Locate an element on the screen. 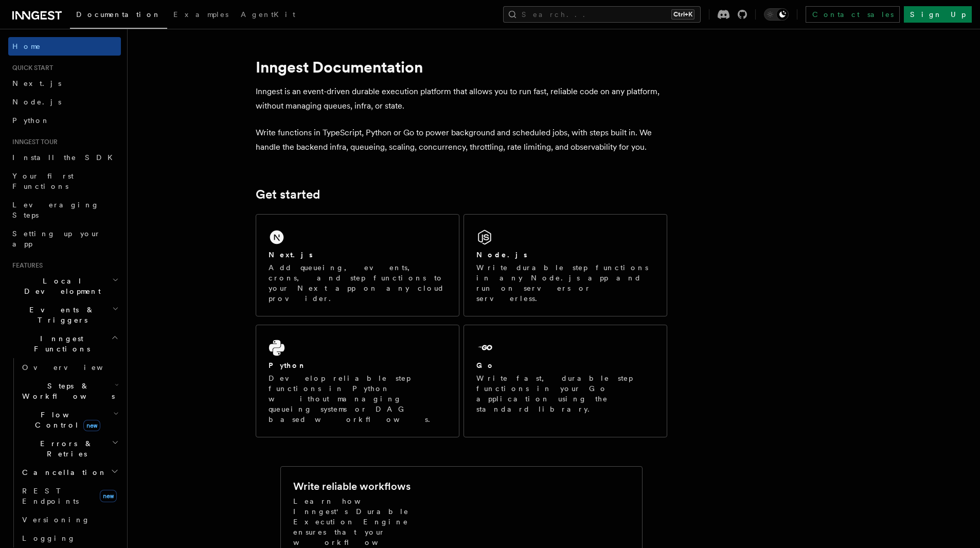 The width and height of the screenshot is (980, 548). span: Local Development is located at coordinates (61, 286).